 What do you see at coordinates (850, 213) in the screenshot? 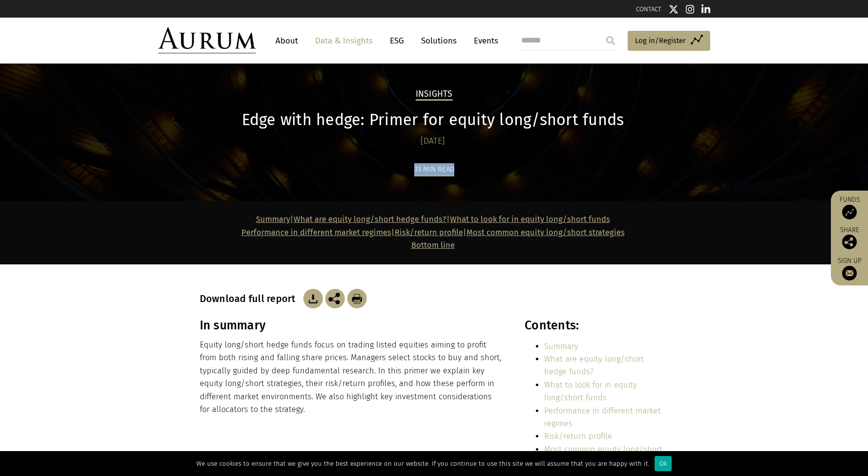
I see `img: Access Funds` at bounding box center [850, 213].